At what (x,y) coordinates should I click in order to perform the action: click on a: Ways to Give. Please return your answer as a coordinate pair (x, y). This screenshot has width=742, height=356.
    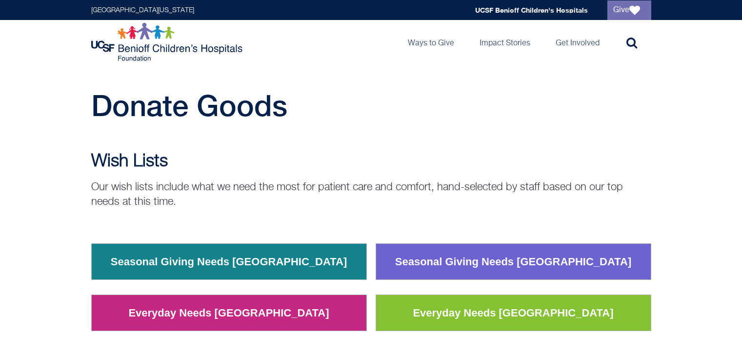
    Looking at the image, I should click on (431, 42).